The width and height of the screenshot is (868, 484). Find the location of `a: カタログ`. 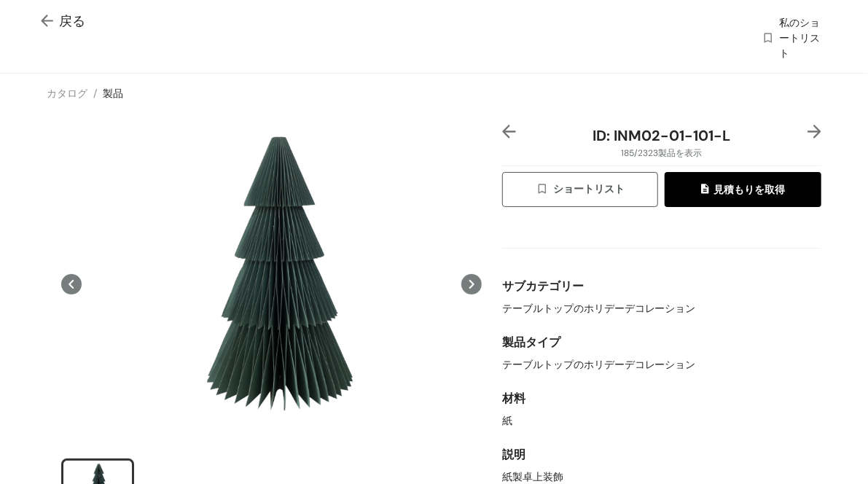

a: カタログ is located at coordinates (67, 93).